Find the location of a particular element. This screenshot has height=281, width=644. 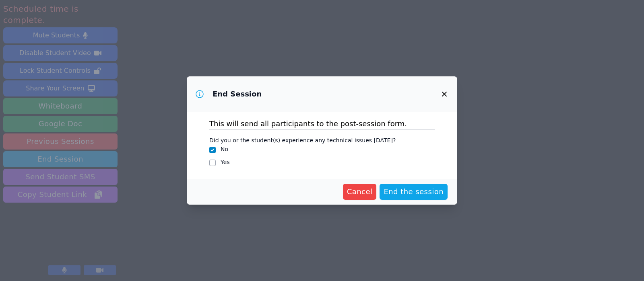

span: Cancel is located at coordinates (360, 192).